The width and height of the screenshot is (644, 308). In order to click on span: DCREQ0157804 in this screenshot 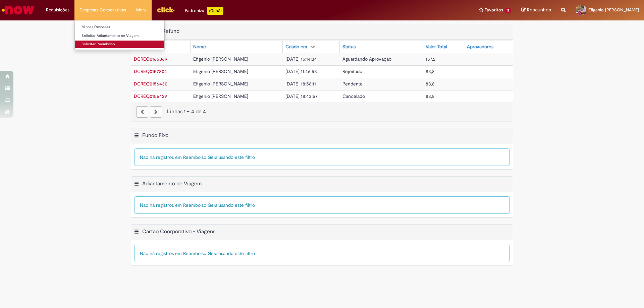, I will do `click(150, 71)`.